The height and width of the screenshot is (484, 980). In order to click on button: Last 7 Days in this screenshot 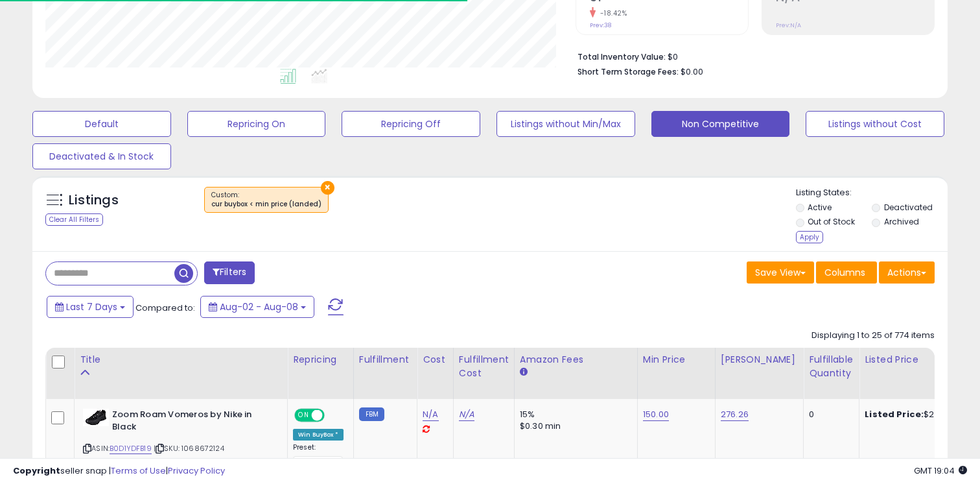, I will do `click(90, 307)`.